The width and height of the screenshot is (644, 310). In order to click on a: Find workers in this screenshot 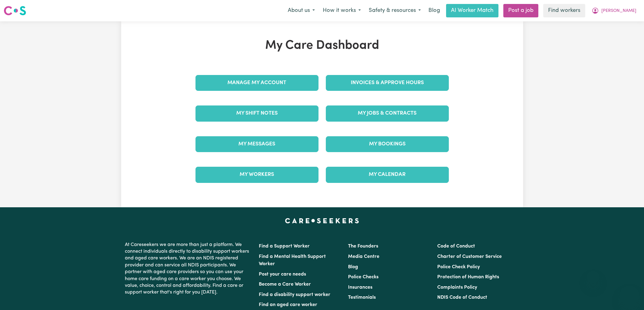, I will do `click(564, 11)`.